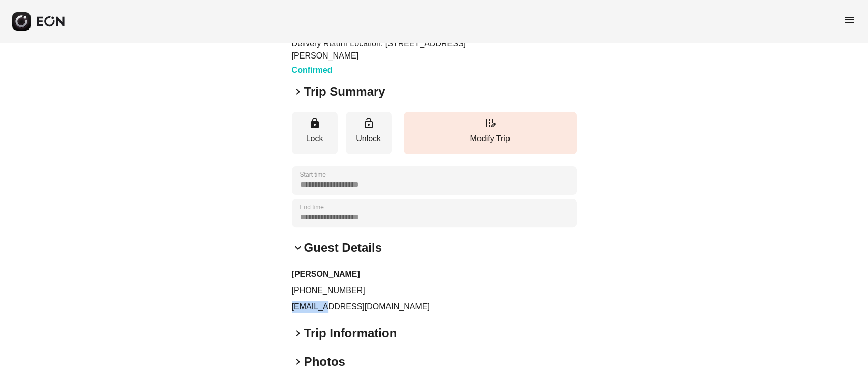 The height and width of the screenshot is (374, 868). Describe the element at coordinates (315, 133) in the screenshot. I see `button: Lock` at that location.